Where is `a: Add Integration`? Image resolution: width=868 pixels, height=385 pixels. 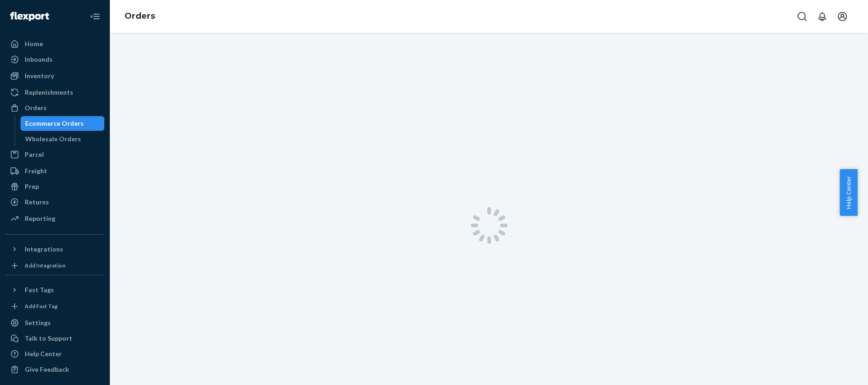
a: Add Integration is located at coordinates (55, 266).